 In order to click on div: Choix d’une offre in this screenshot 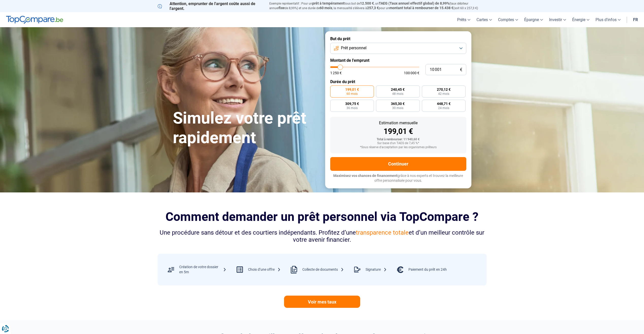, I will do `click(264, 270)`.